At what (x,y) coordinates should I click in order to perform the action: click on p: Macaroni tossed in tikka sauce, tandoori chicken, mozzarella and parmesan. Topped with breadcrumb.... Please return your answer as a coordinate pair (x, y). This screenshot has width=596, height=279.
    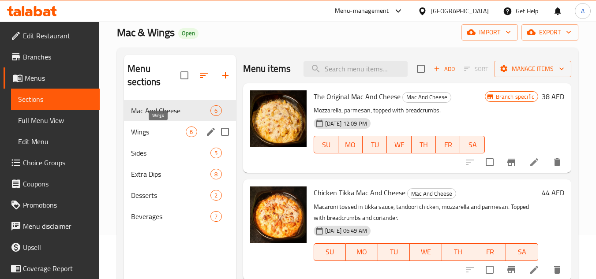
    Looking at the image, I should click on (426, 213).